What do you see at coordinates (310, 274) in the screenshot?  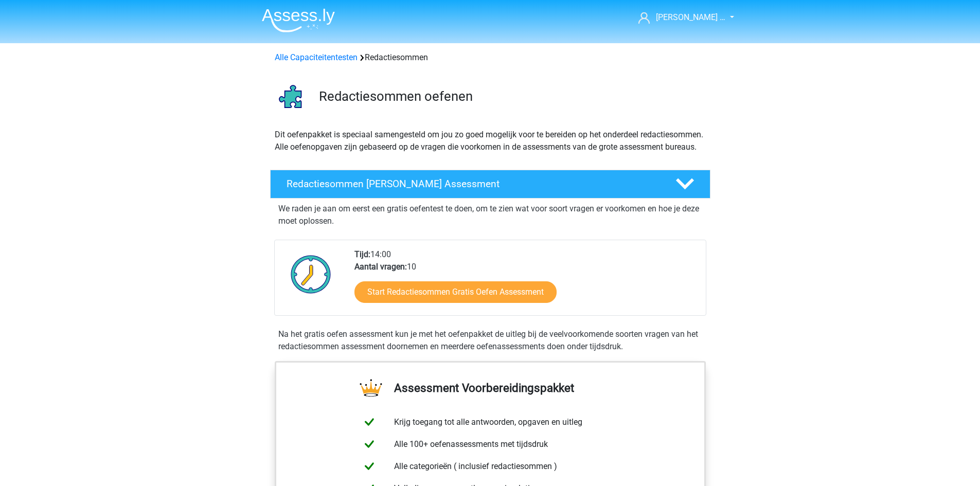 I see `img: Klok` at bounding box center [310, 274].